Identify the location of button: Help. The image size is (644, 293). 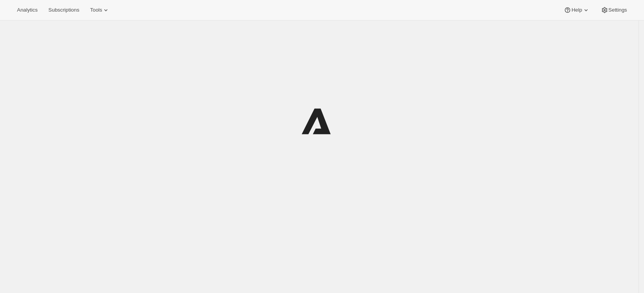
(576, 10).